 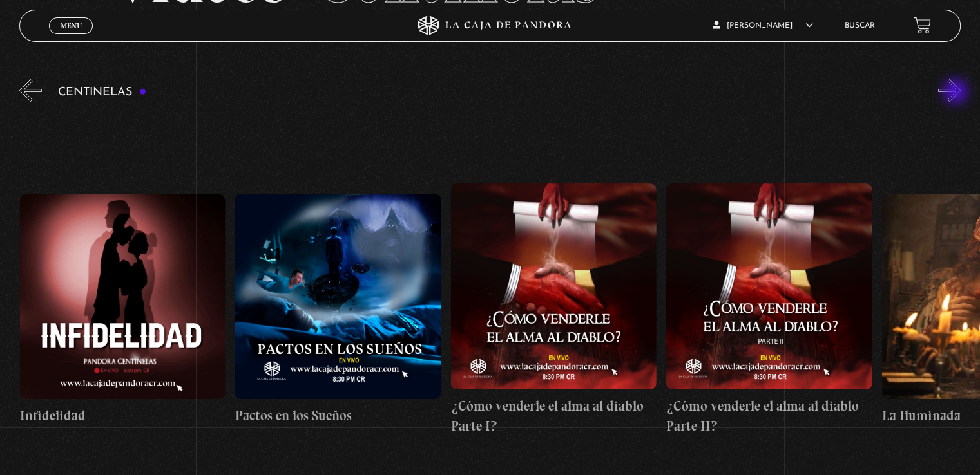 I want to click on h4: Infidelidad, so click(x=122, y=416).